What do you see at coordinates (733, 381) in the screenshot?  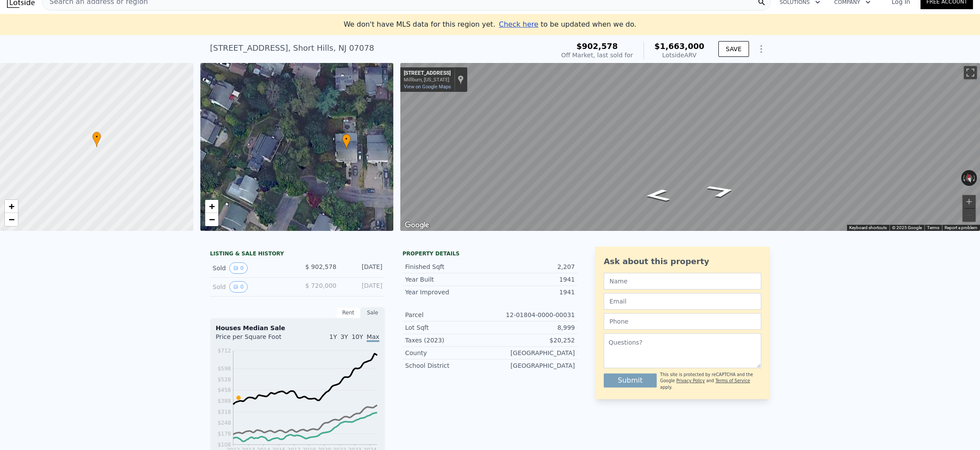 I see `a: Terms of Service` at bounding box center [733, 381].